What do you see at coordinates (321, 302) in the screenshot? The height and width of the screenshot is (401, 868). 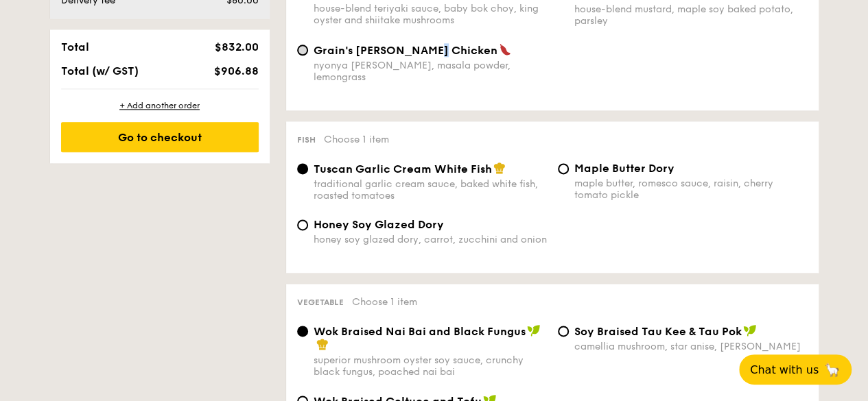 I see `span: Vegetable` at bounding box center [321, 302].